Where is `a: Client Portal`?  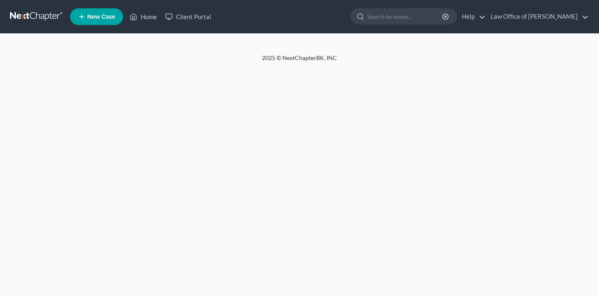 a: Client Portal is located at coordinates (188, 17).